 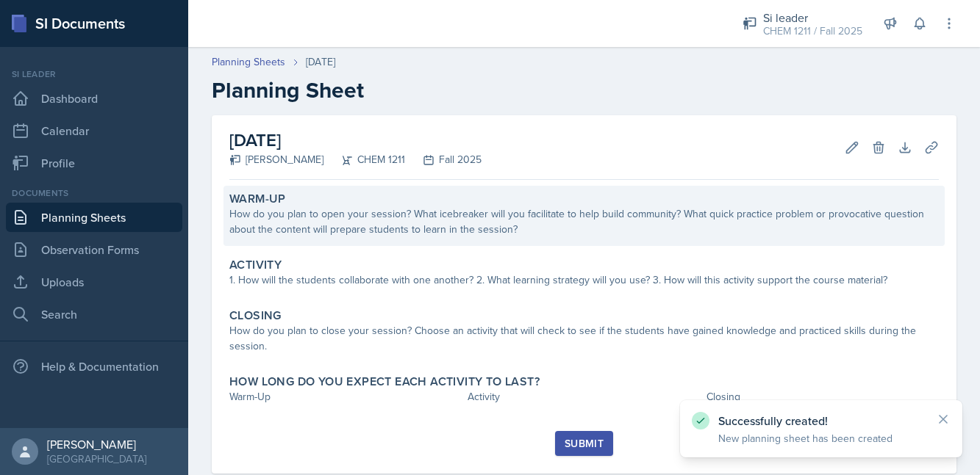 What do you see at coordinates (584, 397) in the screenshot?
I see `div: Activity` at bounding box center [584, 397].